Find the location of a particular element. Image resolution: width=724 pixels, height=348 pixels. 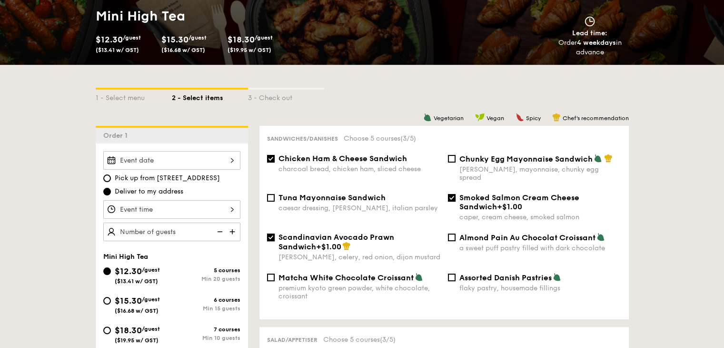

input: Assorted Danish Pastriesflaky pastry, housemade fillings is located at coordinates (452, 277).